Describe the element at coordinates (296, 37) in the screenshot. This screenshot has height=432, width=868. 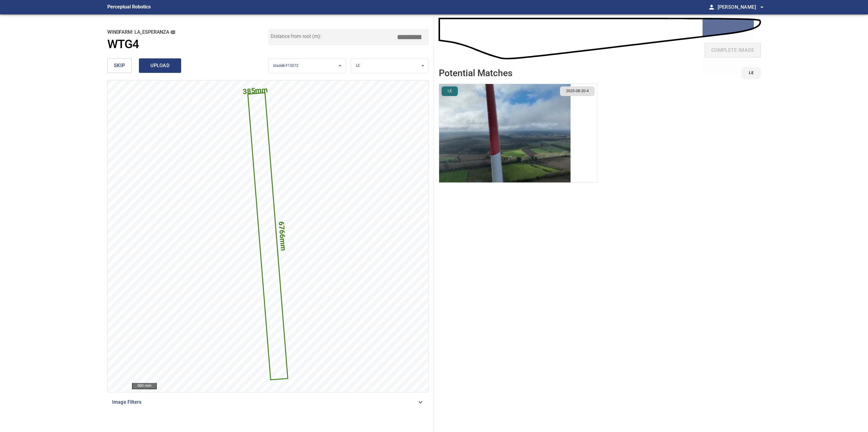
I see `label: Distance from root (m):` at that location.